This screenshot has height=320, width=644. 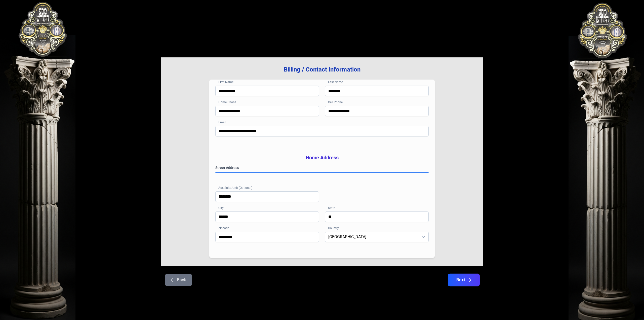 I want to click on span: United States, so click(x=372, y=237).